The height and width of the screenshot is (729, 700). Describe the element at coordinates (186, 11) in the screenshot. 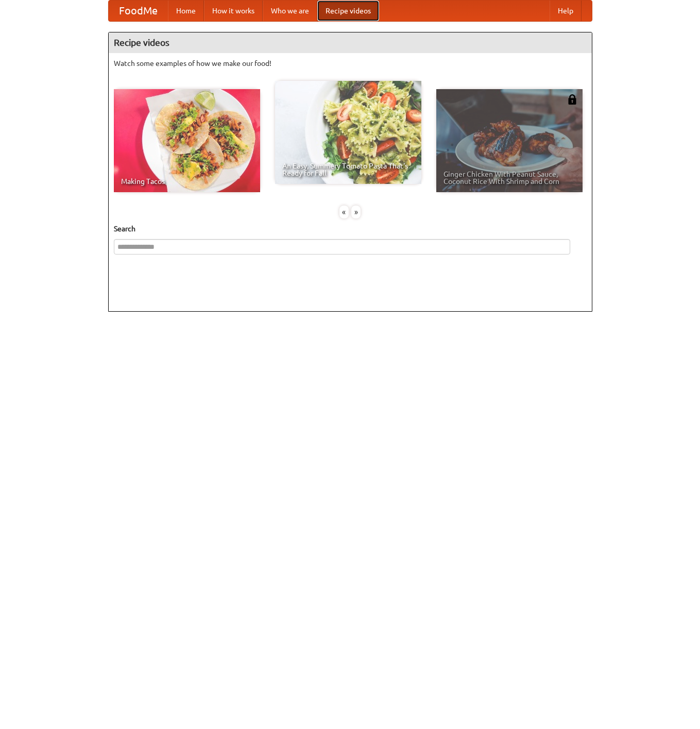

I see `a: Home` at that location.